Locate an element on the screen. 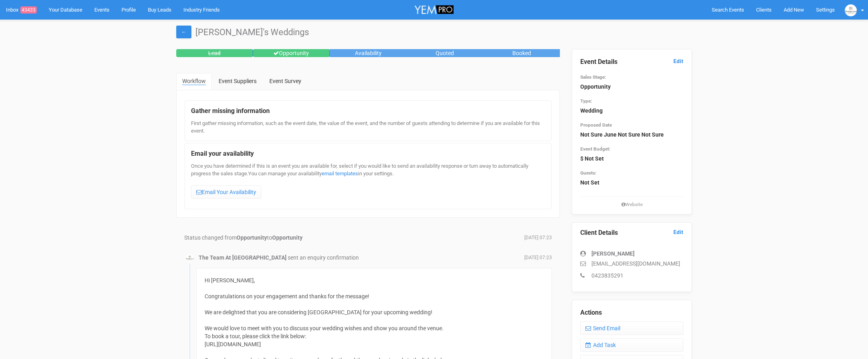  a: Event Survey is located at coordinates (286, 81).